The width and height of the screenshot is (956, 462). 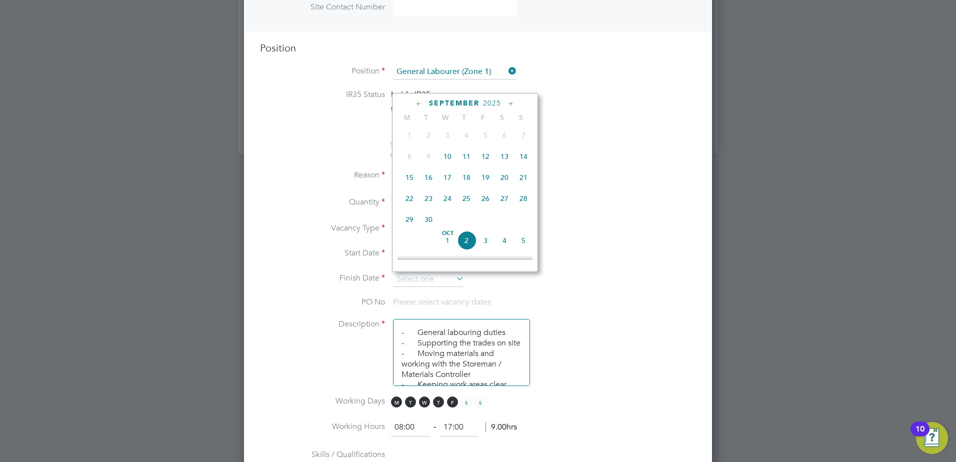 I want to click on label: Finish Date, so click(x=322, y=278).